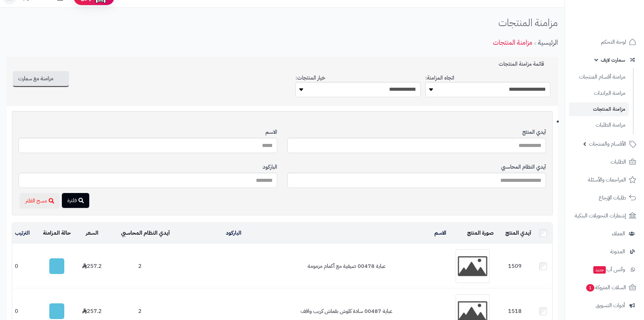 Image resolution: width=644 pixels, height=320 pixels. What do you see at coordinates (618, 162) in the screenshot?
I see `span: الطلبات` at bounding box center [618, 162].